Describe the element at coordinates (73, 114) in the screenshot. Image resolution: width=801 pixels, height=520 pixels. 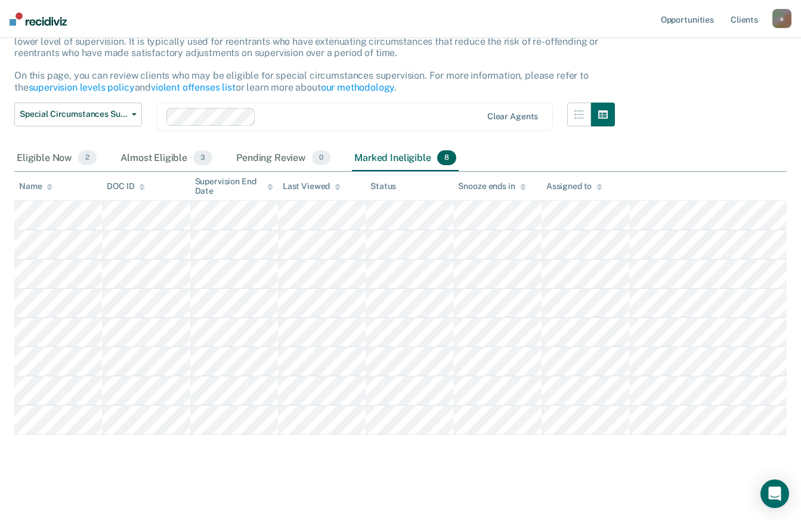
I see `span: Special Circumstances Supervision` at that location.